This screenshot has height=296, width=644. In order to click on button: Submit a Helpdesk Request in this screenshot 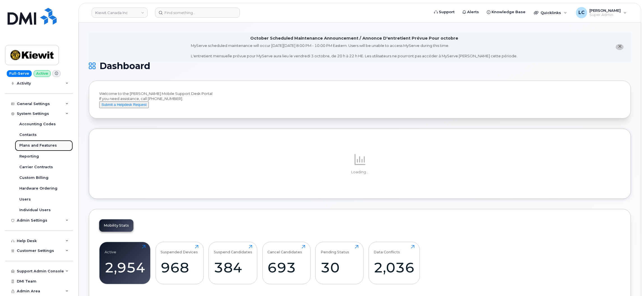, I will do `click(124, 104)`.